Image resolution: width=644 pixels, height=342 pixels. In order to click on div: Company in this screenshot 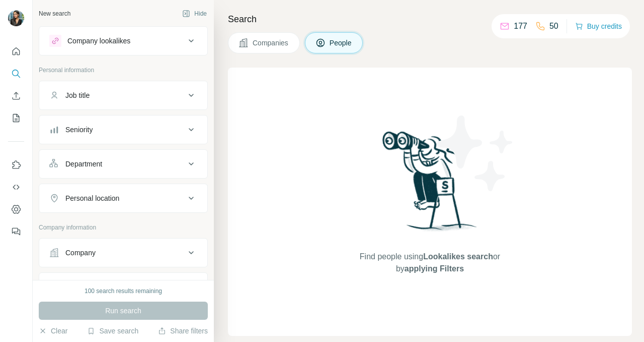, I will do `click(81, 252)`.